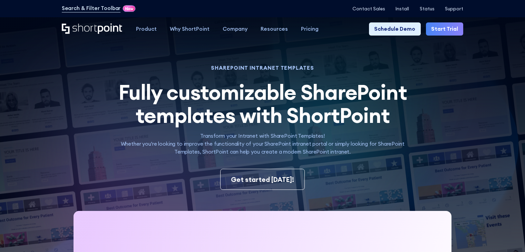 This screenshot has height=252, width=525. I want to click on div: Why ShortPoint, so click(190, 29).